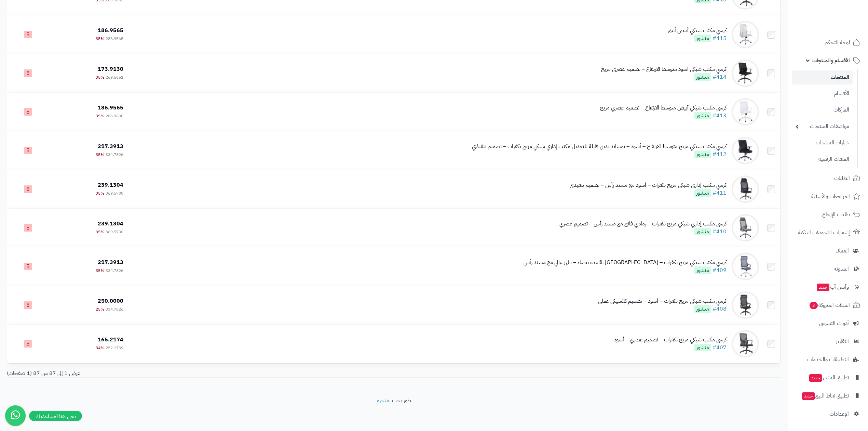 The width and height of the screenshot is (868, 431). What do you see at coordinates (834, 323) in the screenshot?
I see `span: أدوات التسويق` at bounding box center [834, 323].